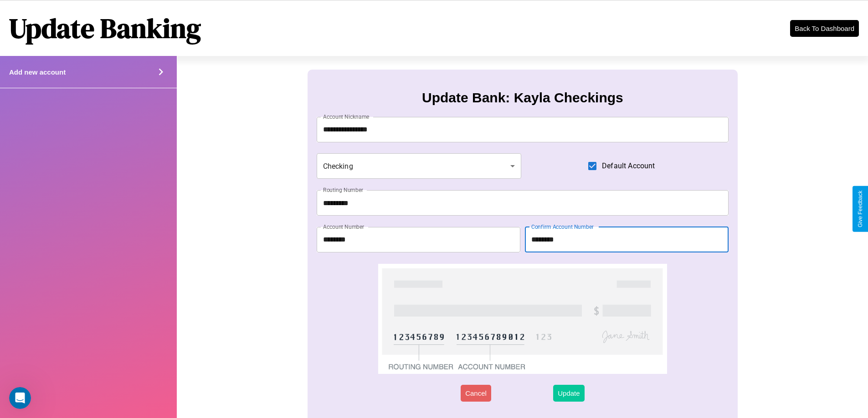  What do you see at coordinates (824, 28) in the screenshot?
I see `button: Back To Dashboard` at bounding box center [824, 28].